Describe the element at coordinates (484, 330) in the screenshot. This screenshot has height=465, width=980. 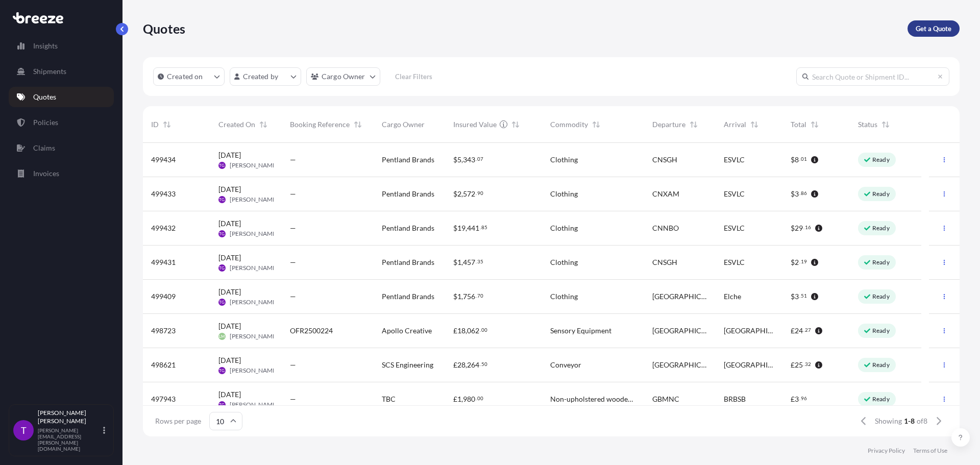
I see `span: 00` at that location.